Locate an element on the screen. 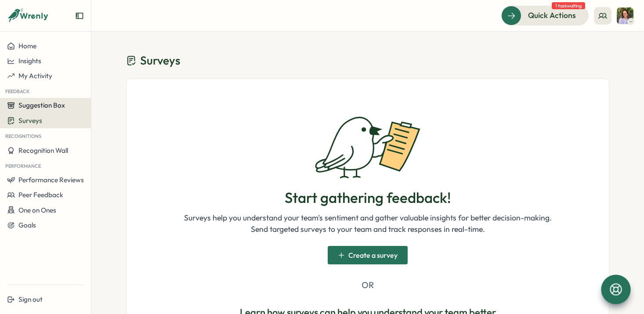 The width and height of the screenshot is (644, 314). img: Weronika Lukasiak is located at coordinates (625, 16).